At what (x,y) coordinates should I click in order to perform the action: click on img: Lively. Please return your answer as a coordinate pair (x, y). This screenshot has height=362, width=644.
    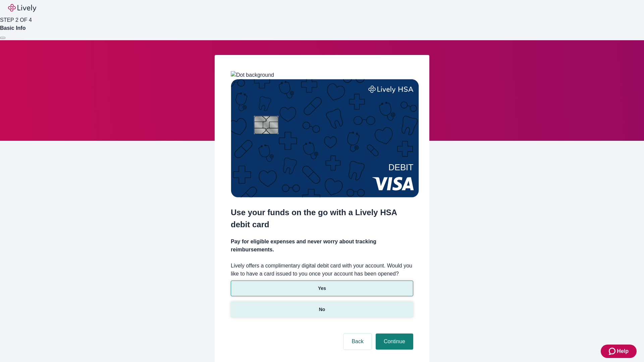
    Looking at the image, I should click on (22, 8).